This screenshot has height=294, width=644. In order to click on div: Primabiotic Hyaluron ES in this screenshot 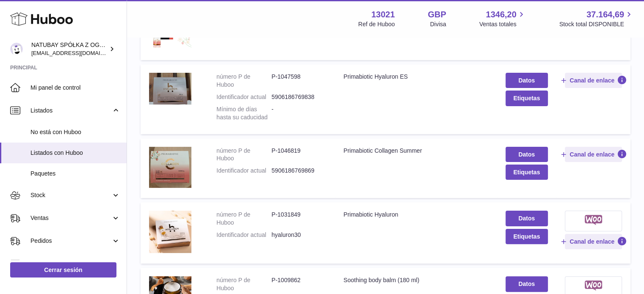, I will do `click(416, 76)`.